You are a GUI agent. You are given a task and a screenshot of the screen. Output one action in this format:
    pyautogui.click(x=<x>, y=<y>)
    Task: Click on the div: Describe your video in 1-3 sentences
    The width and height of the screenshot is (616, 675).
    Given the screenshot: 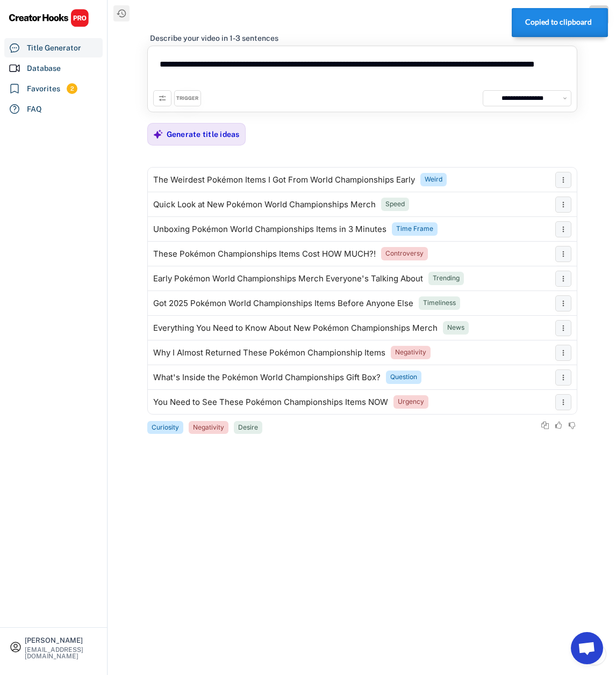 What is the action you would take?
    pyautogui.click(x=214, y=38)
    